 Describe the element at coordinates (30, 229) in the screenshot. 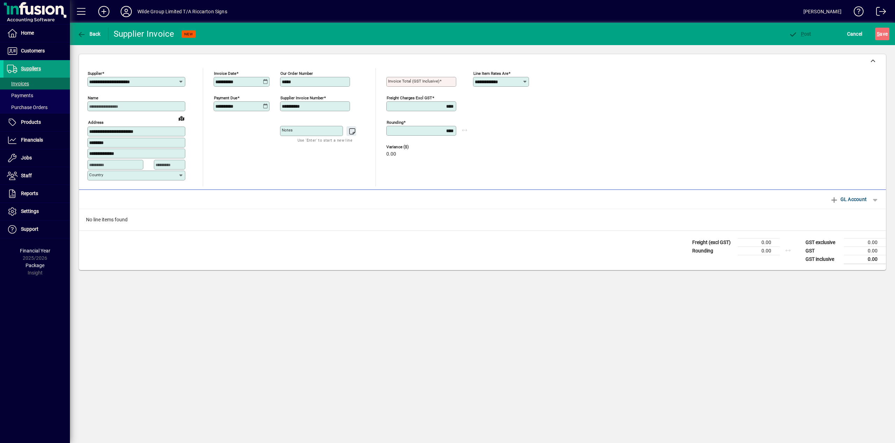

I see `span: Support` at that location.